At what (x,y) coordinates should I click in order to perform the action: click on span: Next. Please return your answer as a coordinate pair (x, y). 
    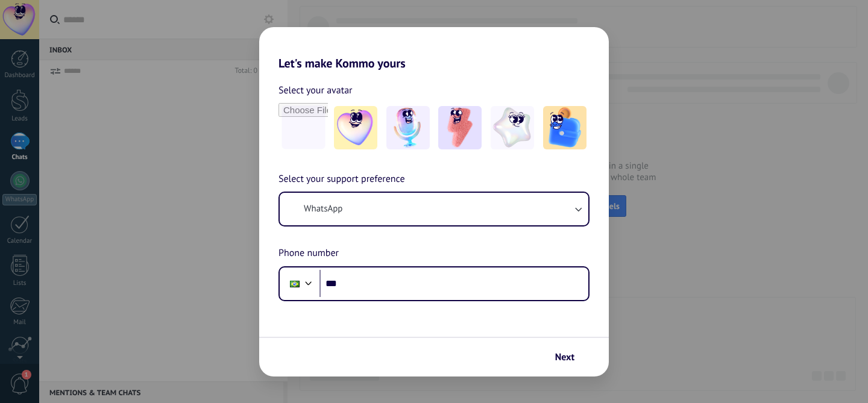
    Looking at the image, I should click on (565, 357).